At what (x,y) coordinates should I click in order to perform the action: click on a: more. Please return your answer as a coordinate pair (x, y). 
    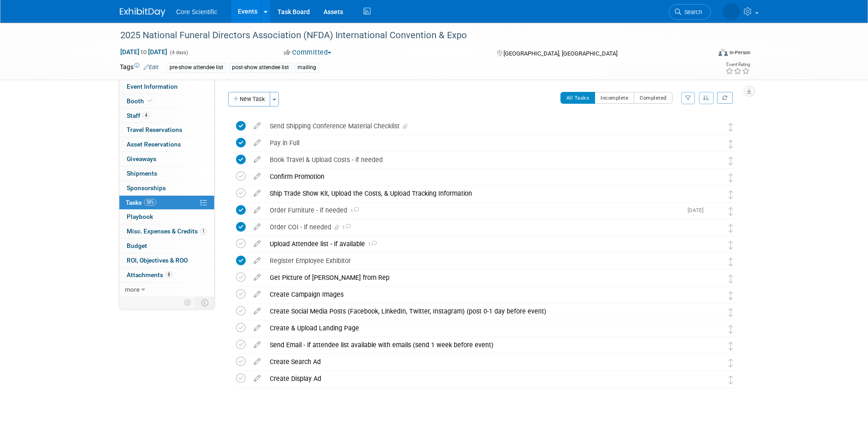
    Looking at the image, I should click on (166, 290).